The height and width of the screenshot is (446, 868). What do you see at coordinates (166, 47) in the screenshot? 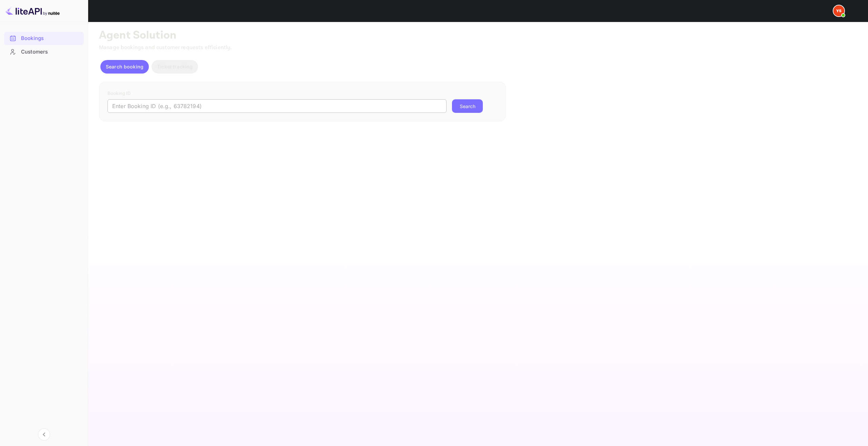
I see `span: Manage bookings and customer requests efficiently.` at bounding box center [166, 47].